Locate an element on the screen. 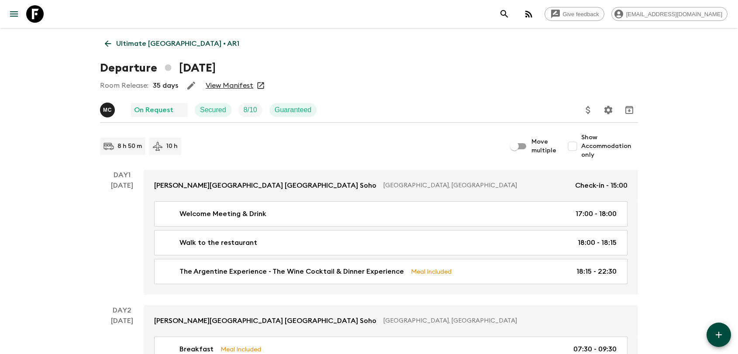 This screenshot has width=738, height=354. p: Secured is located at coordinates (213, 110).